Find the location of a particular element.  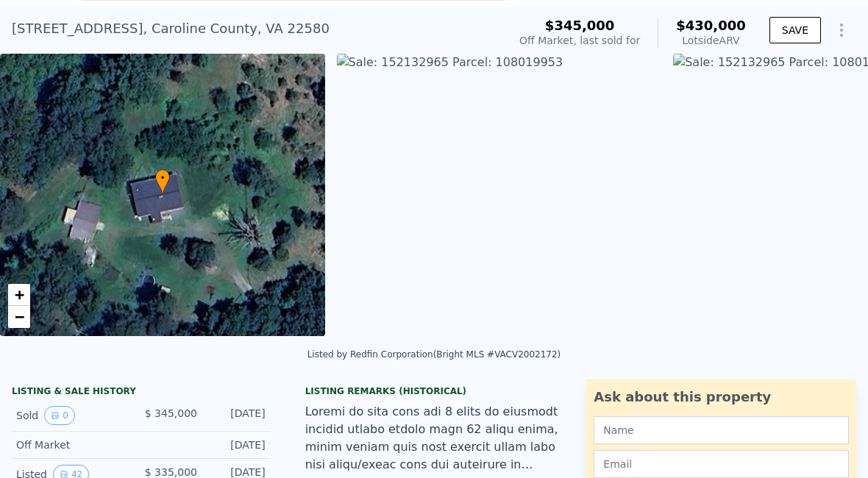

button: SAVE is located at coordinates (796, 30).